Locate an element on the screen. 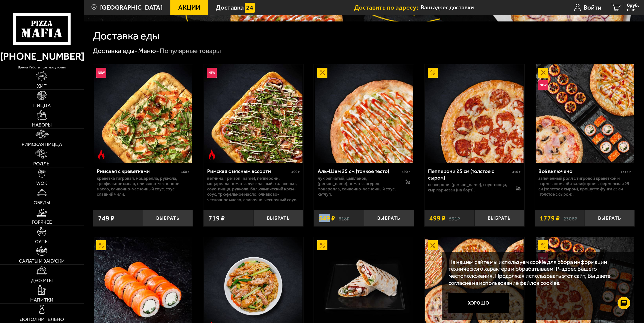  span: 719 ₽ is located at coordinates (217, 218).